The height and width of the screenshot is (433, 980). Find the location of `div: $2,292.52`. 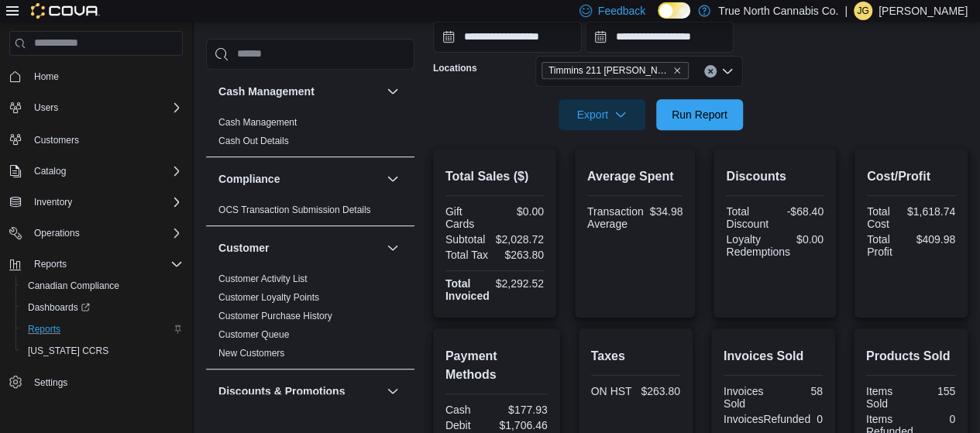

div: $2,292.52 is located at coordinates (520, 284).